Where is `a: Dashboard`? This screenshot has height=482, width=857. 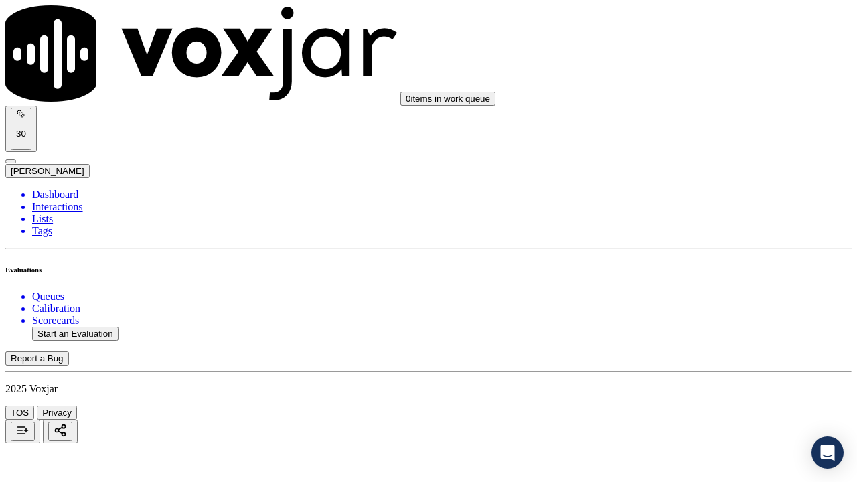 a: Dashboard is located at coordinates (442, 195).